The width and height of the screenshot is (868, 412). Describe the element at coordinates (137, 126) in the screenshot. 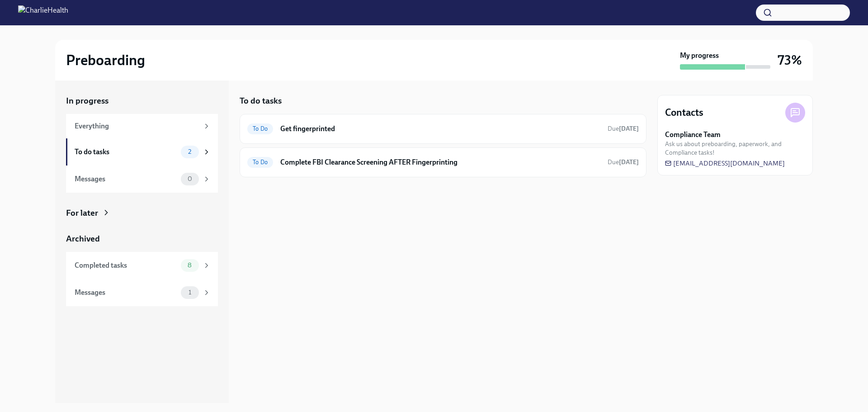

I see `div: Everything` at that location.